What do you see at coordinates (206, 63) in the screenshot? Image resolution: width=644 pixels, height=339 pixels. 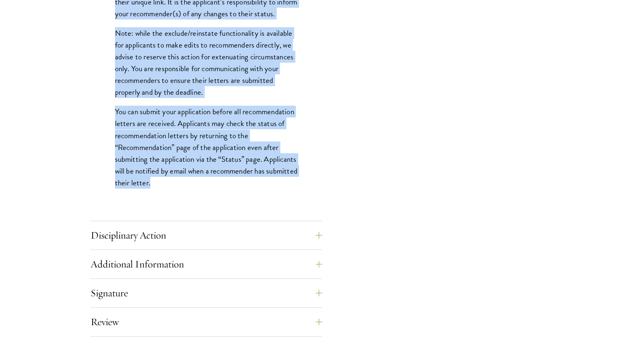 I see `p: Note: while the exclude/reinstate functionality is available for applicants to make edits to reco...` at bounding box center [206, 63].